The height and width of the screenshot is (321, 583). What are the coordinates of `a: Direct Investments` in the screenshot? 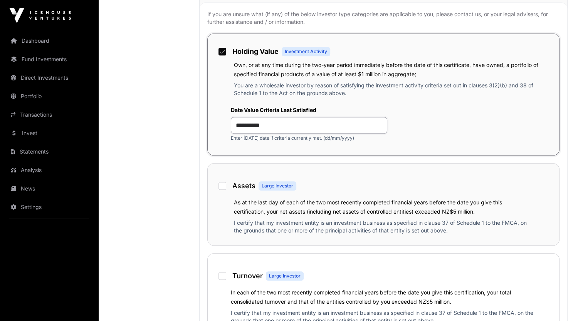 It's located at (49, 78).